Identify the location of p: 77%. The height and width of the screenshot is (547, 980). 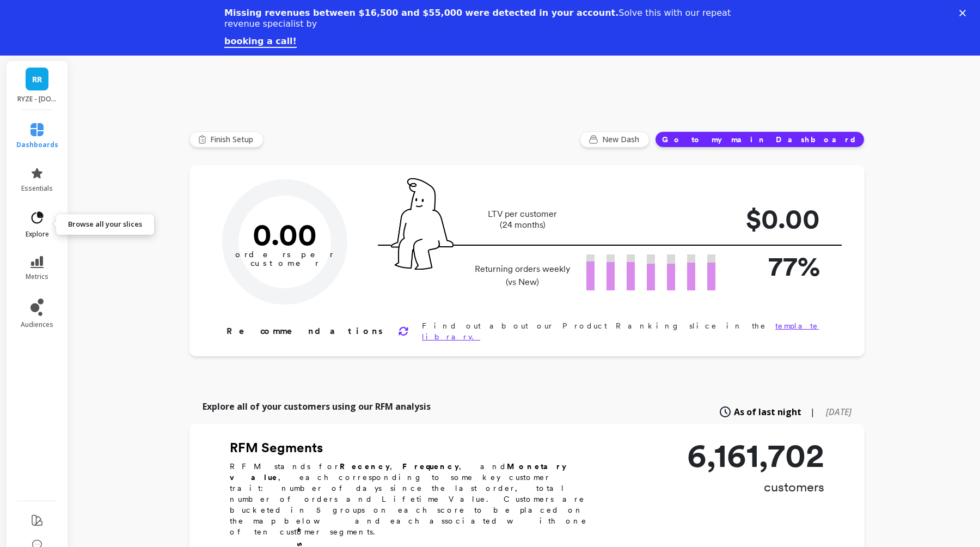
(776, 266).